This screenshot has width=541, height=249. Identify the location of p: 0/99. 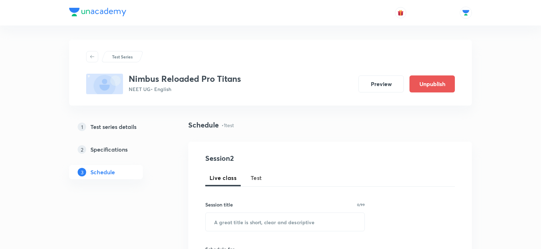
(361, 205).